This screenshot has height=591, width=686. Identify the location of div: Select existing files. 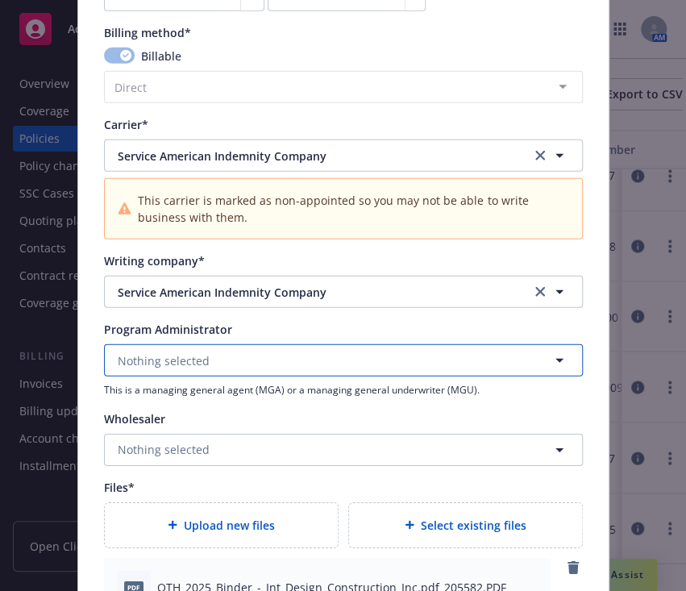
(465, 525).